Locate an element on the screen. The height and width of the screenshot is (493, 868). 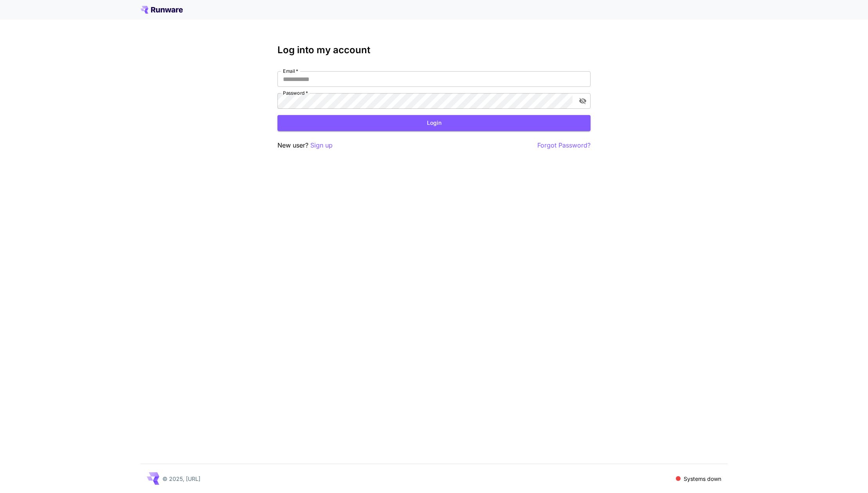
button: Sign up is located at coordinates (321, 145).